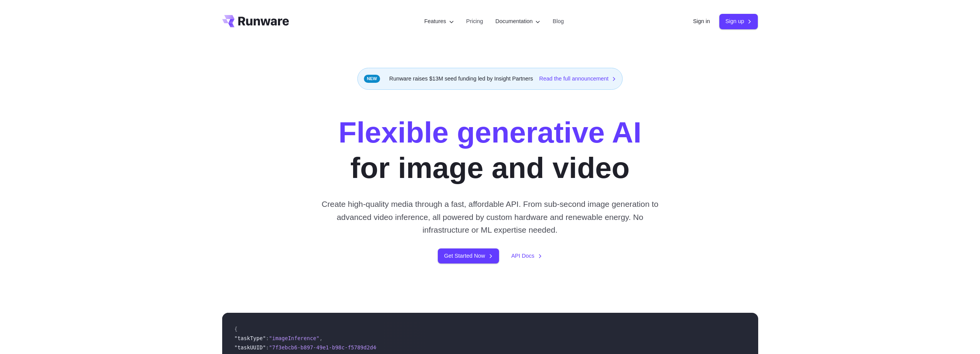 Image resolution: width=980 pixels, height=354 pixels. Describe the element at coordinates (558, 21) in the screenshot. I see `a: Blog` at that location.